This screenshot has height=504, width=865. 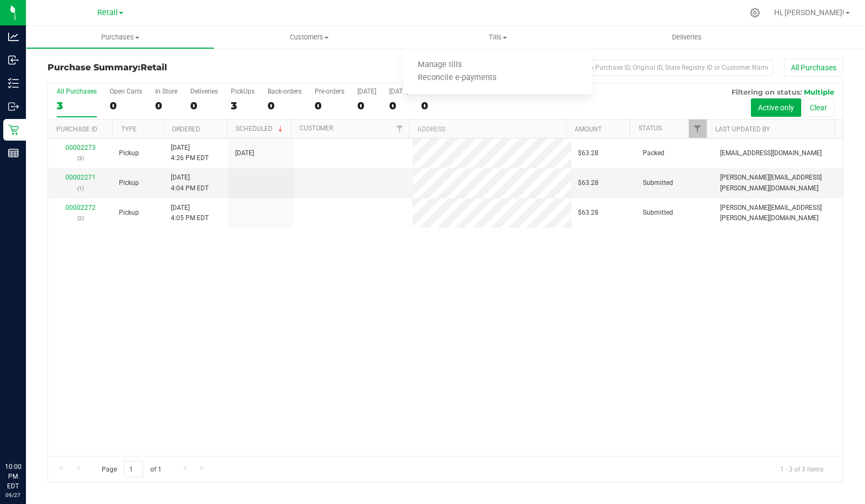 What do you see at coordinates (14, 153) in the screenshot?
I see `inline-svg: Reports` at bounding box center [14, 153].